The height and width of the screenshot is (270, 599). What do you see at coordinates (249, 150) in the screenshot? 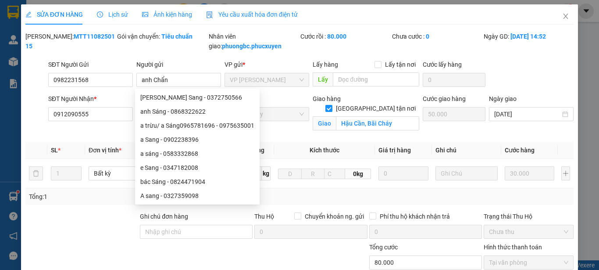
I see `span: Định lượng` at bounding box center [249, 150].